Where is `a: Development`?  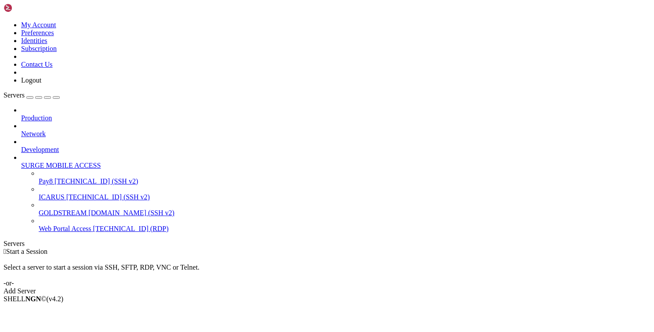 a: Development is located at coordinates (336, 150).